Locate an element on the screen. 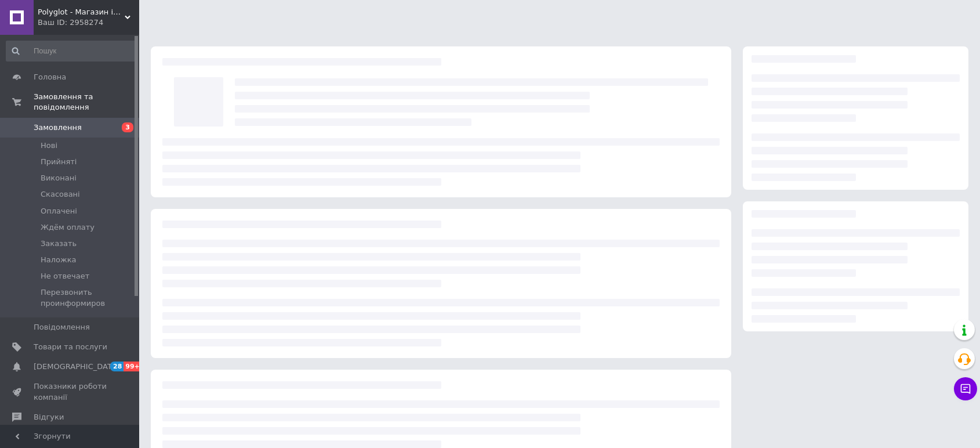 This screenshot has height=448, width=980. span: Показники роботи компанії is located at coordinates (70, 392).